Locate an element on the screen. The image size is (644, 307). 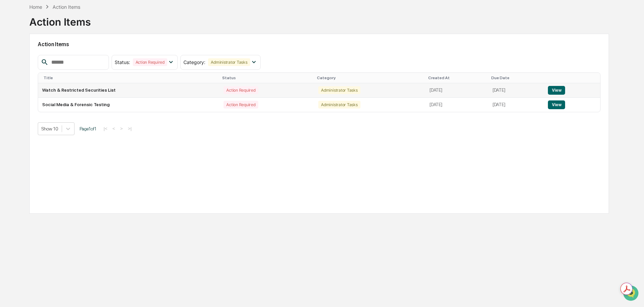
h2: Action Items is located at coordinates (319, 44).